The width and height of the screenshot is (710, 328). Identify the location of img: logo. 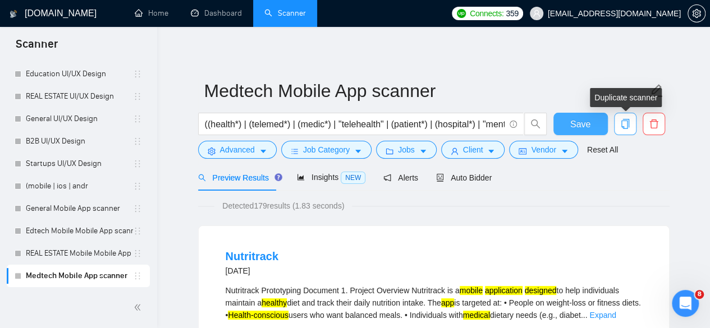
(13, 14).